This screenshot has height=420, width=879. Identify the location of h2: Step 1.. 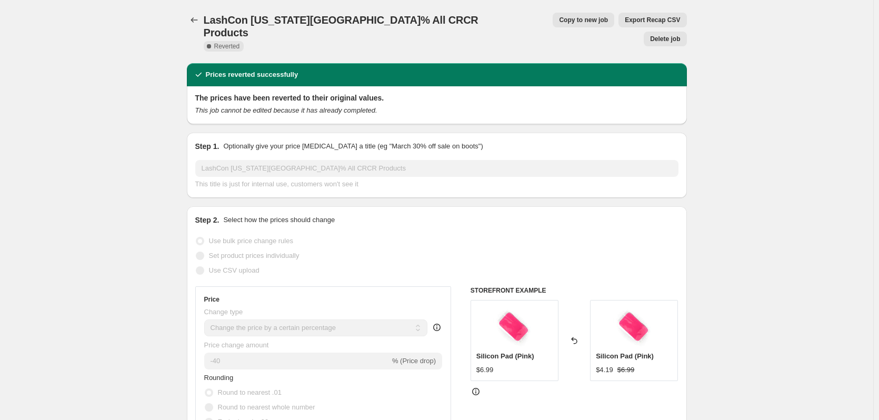
(207, 146).